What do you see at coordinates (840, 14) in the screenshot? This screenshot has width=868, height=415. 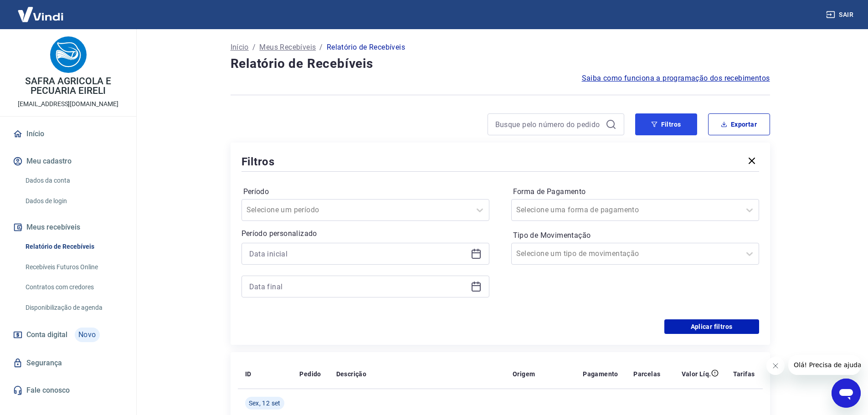 I see `button: Sair` at bounding box center [840, 14].